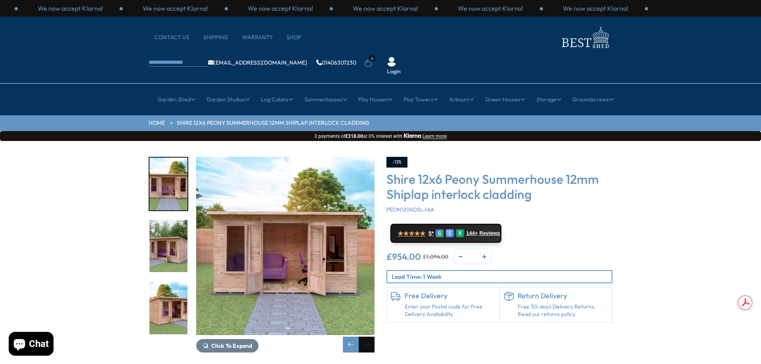 The height and width of the screenshot is (364, 761). I want to click on a: Garden Studios, so click(228, 99).